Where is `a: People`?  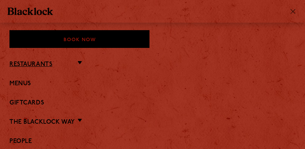
a: People is located at coordinates (152, 142).